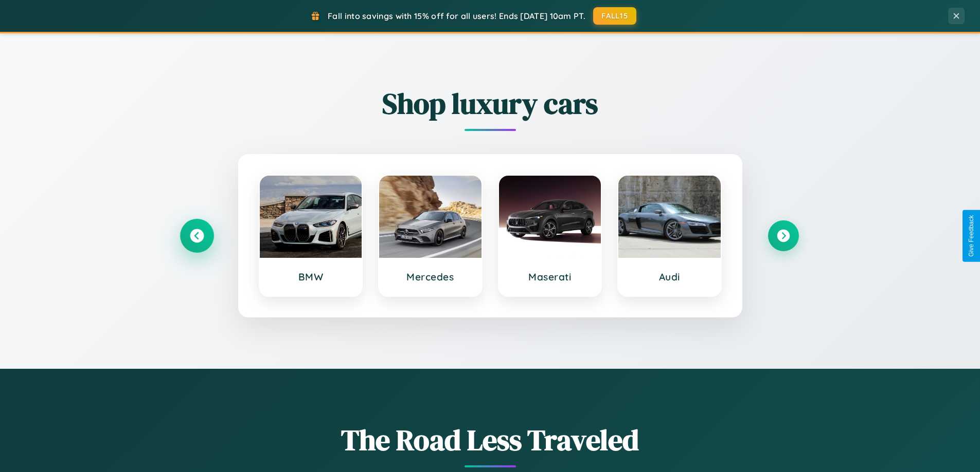  I want to click on h3: Audi, so click(669, 277).